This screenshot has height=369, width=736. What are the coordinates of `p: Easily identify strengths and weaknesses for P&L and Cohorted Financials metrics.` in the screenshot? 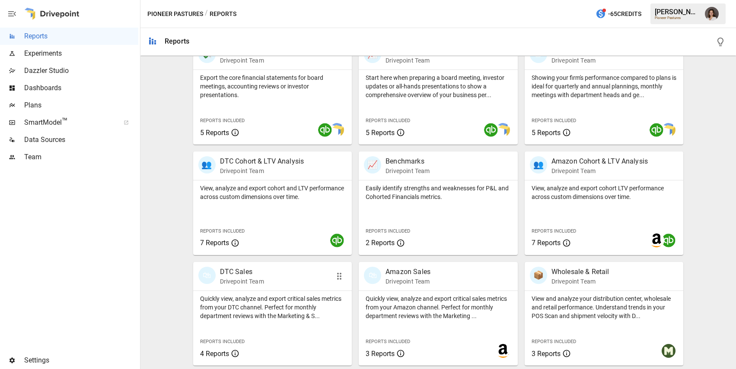 It's located at (438, 193).